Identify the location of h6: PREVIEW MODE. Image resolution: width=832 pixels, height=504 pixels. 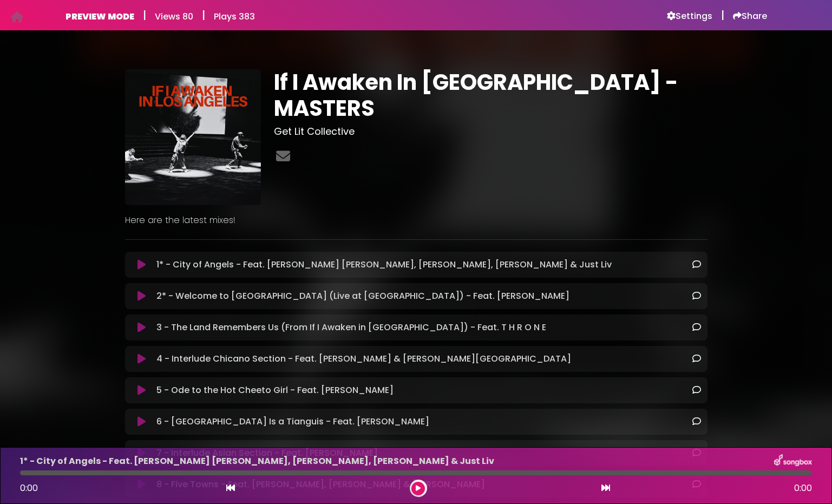
(99, 16).